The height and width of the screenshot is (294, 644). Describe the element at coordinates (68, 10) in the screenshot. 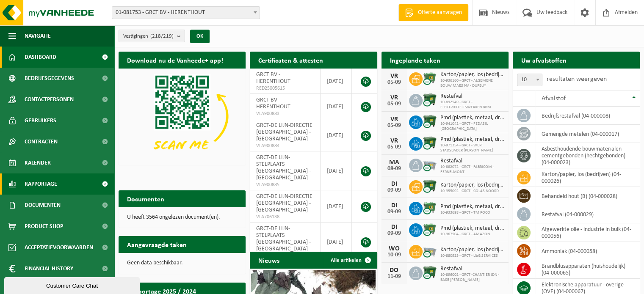

I see `div: Customer Care Chat` at that location.